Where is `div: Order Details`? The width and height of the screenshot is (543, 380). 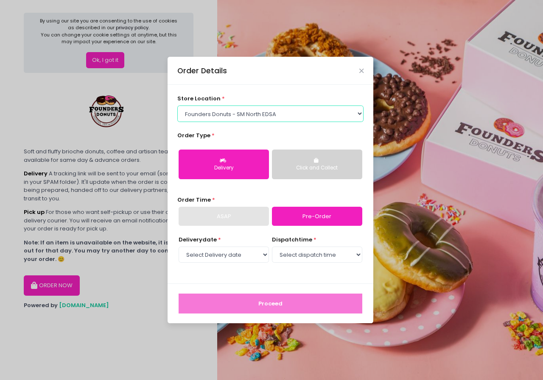
div: Order Details is located at coordinates (202, 71).